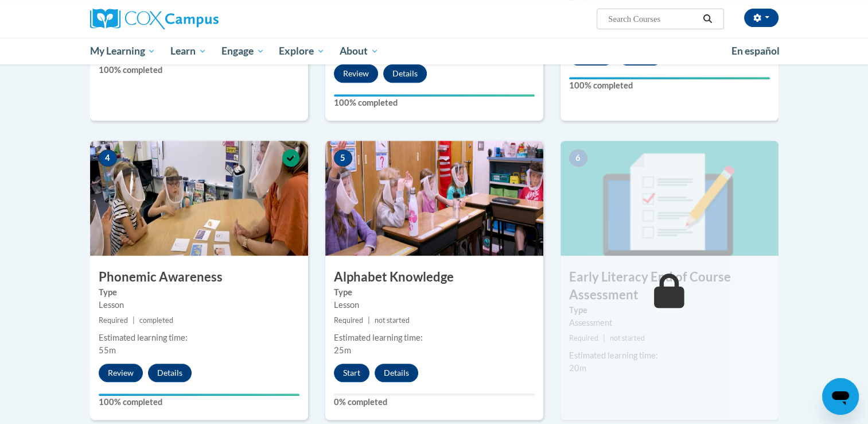  I want to click on label: 0% completed, so click(434, 402).